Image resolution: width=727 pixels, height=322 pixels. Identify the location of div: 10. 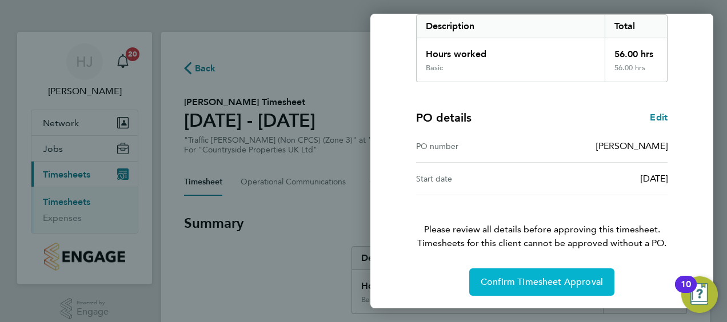
(686, 292).